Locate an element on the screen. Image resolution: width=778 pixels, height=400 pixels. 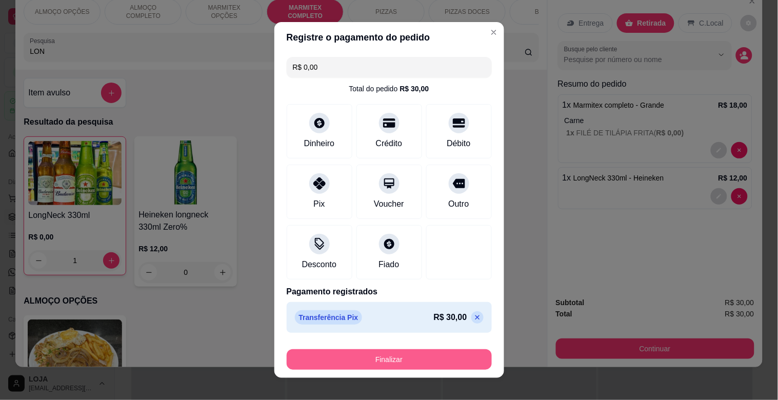
div: Outro is located at coordinates (458, 204).